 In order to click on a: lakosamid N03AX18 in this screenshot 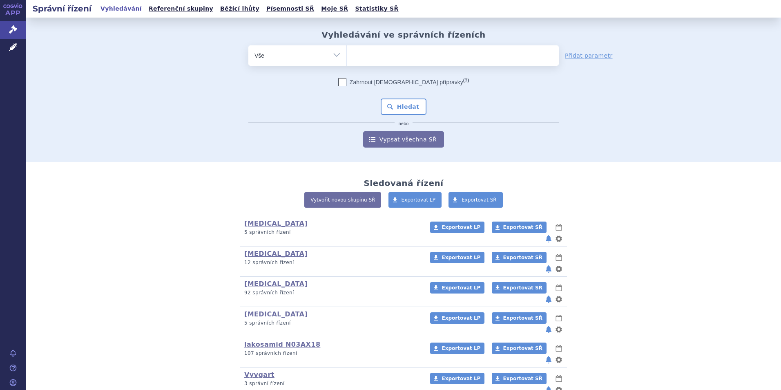, I will do `click(282, 344)`.